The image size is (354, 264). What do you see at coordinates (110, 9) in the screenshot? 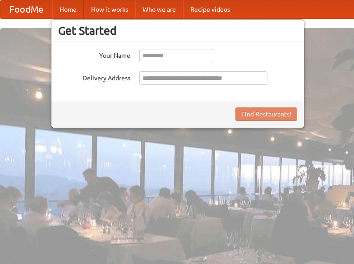
I see `a: How it works` at bounding box center [110, 9].